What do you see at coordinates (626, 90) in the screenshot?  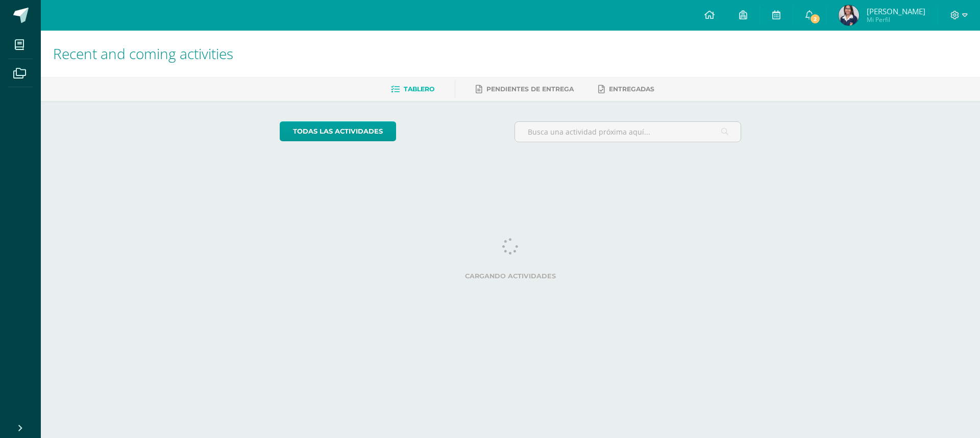 I see `a: Entregadas` at bounding box center [626, 90].